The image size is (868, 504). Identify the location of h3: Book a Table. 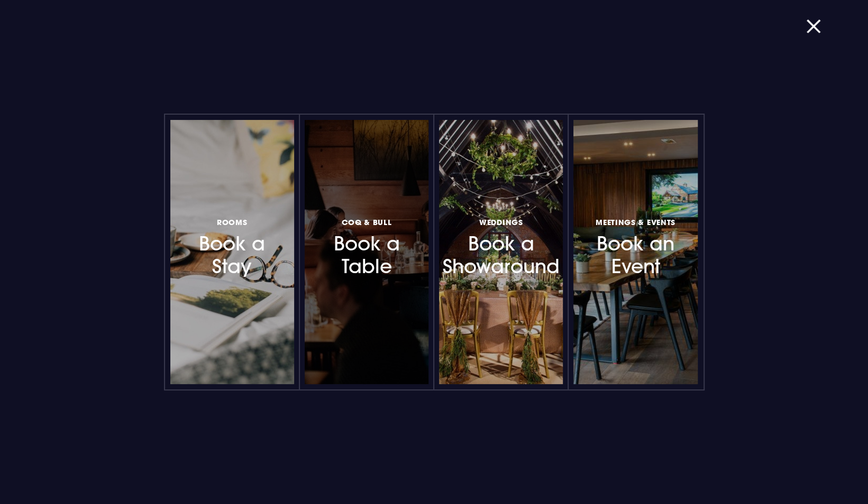
(367, 246).